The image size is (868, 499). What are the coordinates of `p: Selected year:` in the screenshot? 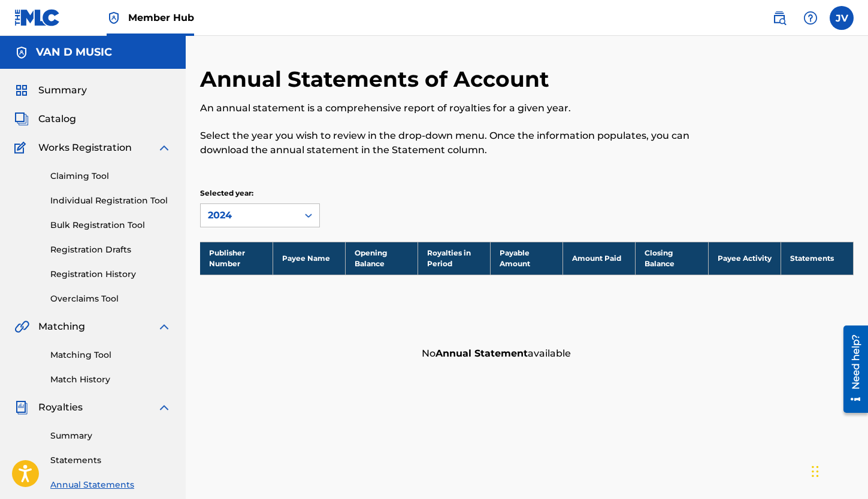 It's located at (260, 193).